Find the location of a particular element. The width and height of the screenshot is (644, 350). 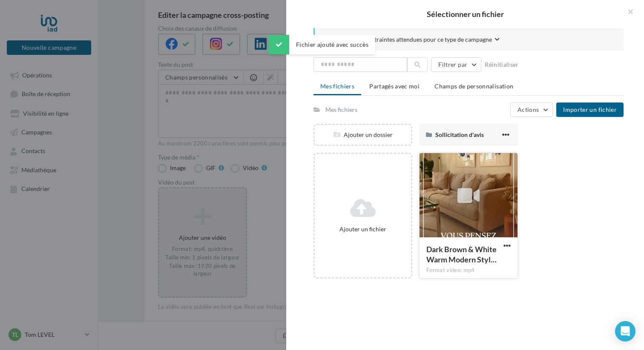

button: Importer un fichier is located at coordinates (590, 110).